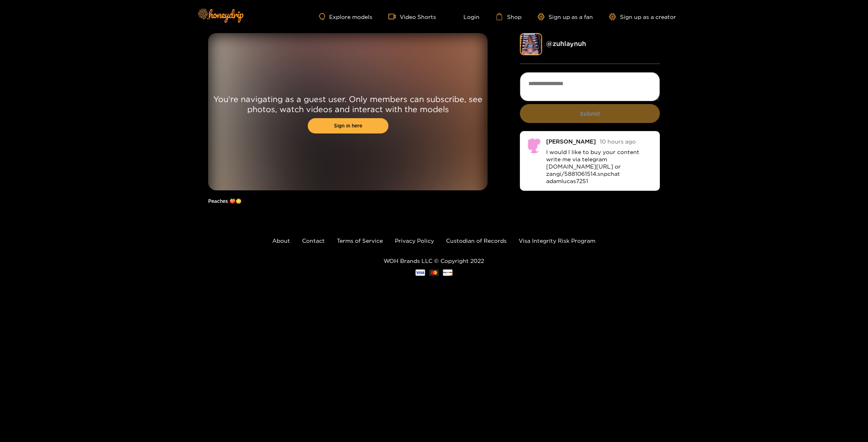  I want to click on a: Shop, so click(509, 17).